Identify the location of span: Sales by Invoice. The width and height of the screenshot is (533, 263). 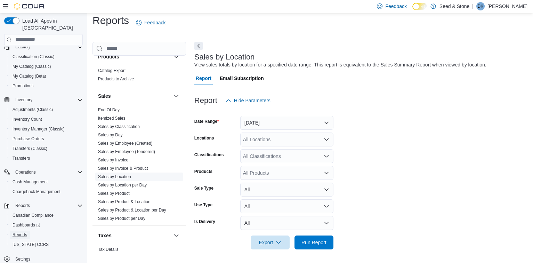
(113, 160).